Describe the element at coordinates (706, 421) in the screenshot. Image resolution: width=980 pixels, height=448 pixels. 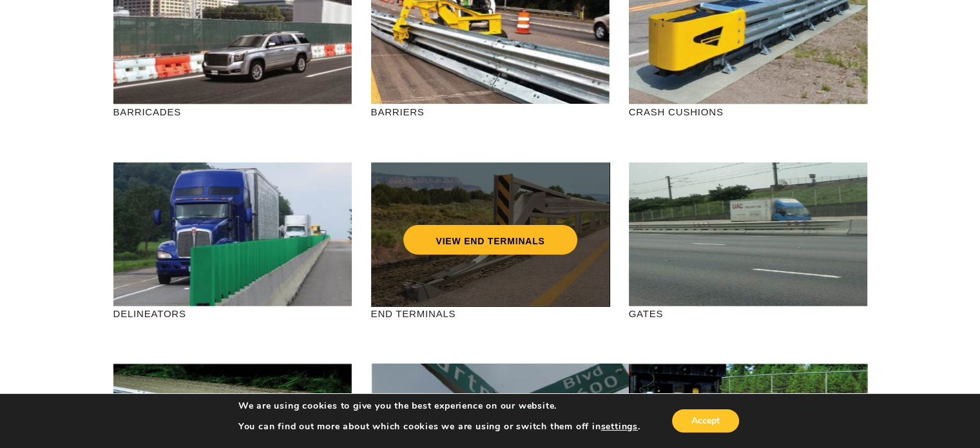
I see `button: Accept` at that location.